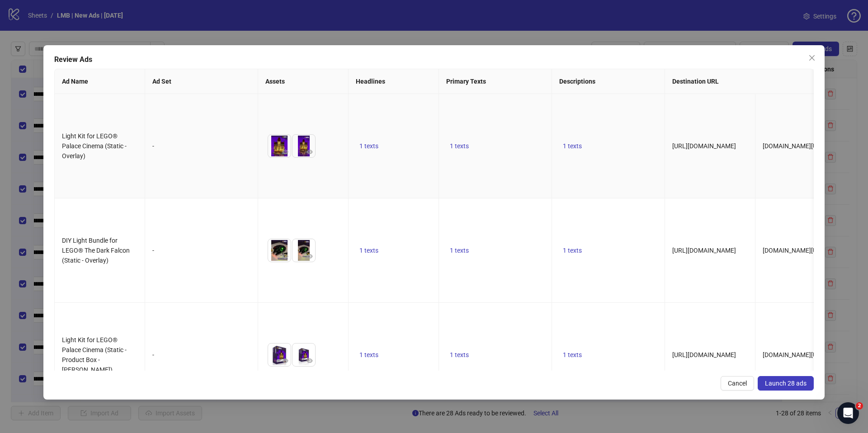  What do you see at coordinates (434, 59) in the screenshot?
I see `div: Review Ads` at bounding box center [434, 59].